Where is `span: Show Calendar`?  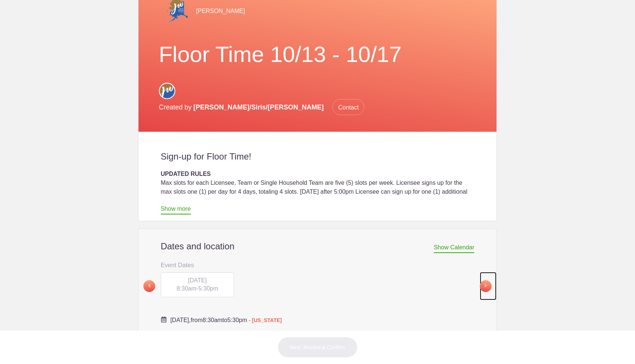
span: Show Calendar is located at coordinates (454, 249).